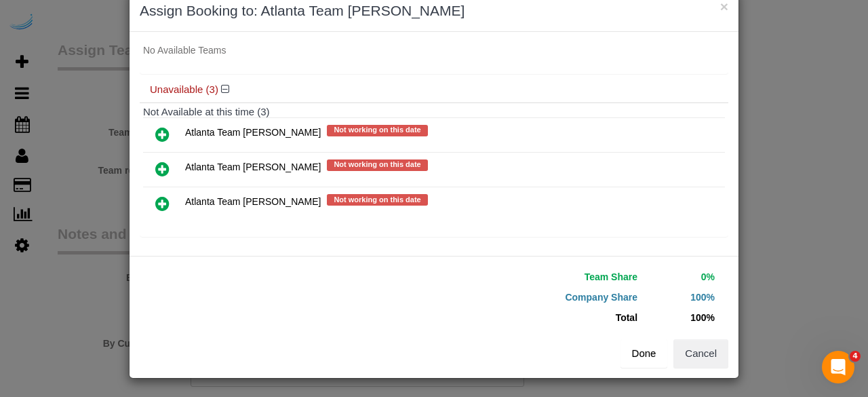 Image resolution: width=868 pixels, height=397 pixels. Describe the element at coordinates (700, 353) in the screenshot. I see `button: Cancel` at that location.